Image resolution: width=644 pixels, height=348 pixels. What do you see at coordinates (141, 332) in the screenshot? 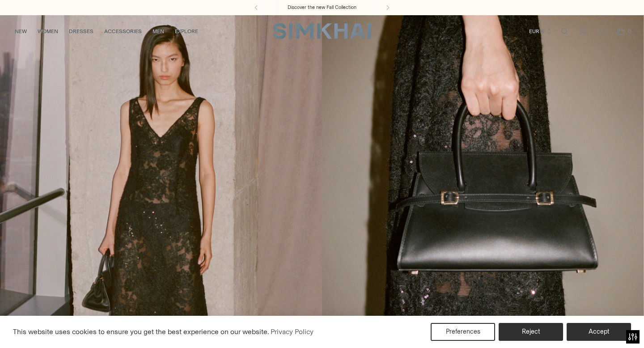
I see `span: This website uses cookies to ensure you get the best experience on our website.` at bounding box center [141, 332].